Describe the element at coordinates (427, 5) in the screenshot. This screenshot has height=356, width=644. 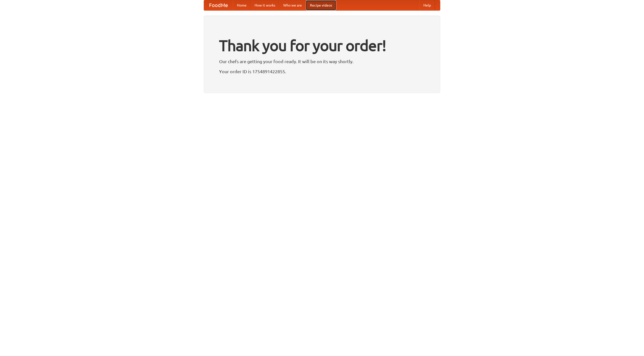
I see `a: Help` at that location.